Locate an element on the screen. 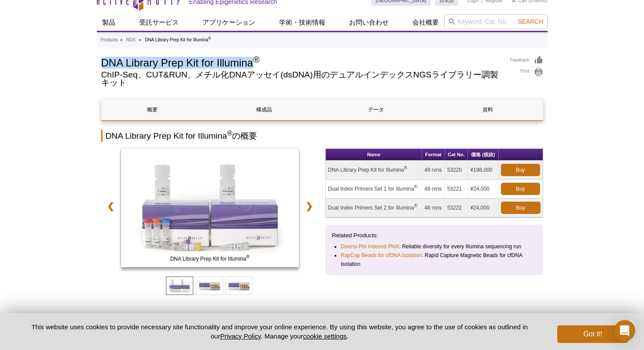 The height and width of the screenshot is (350, 644). h1: DNA Library Prep Kit for Illumina is located at coordinates (301, 62).